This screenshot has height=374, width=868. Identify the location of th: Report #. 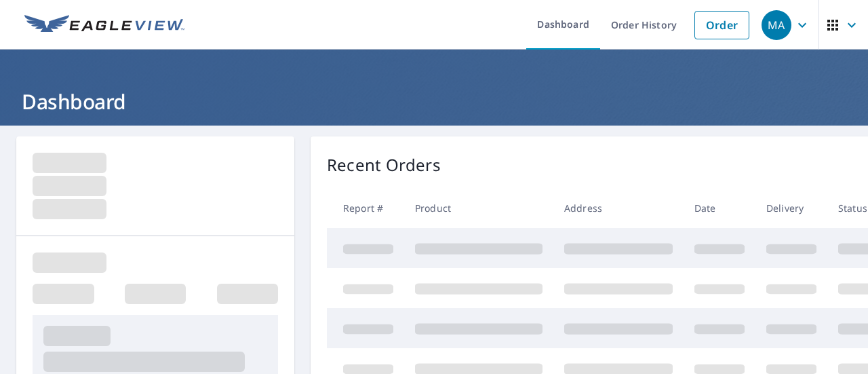
(366, 207).